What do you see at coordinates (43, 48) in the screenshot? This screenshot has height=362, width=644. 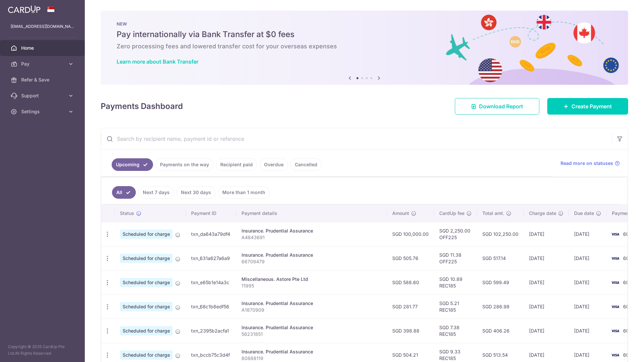 I see `span: Home` at bounding box center [43, 48].